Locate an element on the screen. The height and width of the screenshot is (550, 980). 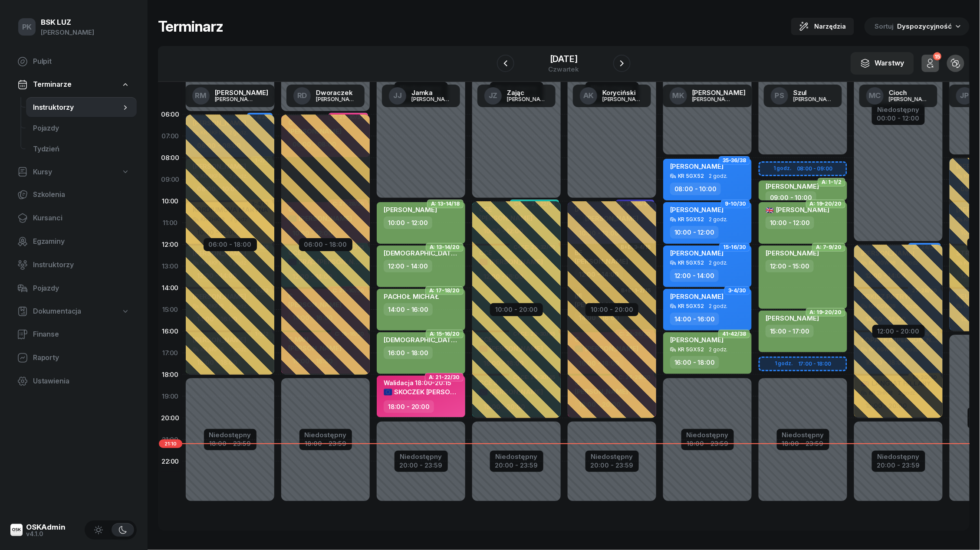
img: logo-xs@2x.png is located at coordinates (17, 530).